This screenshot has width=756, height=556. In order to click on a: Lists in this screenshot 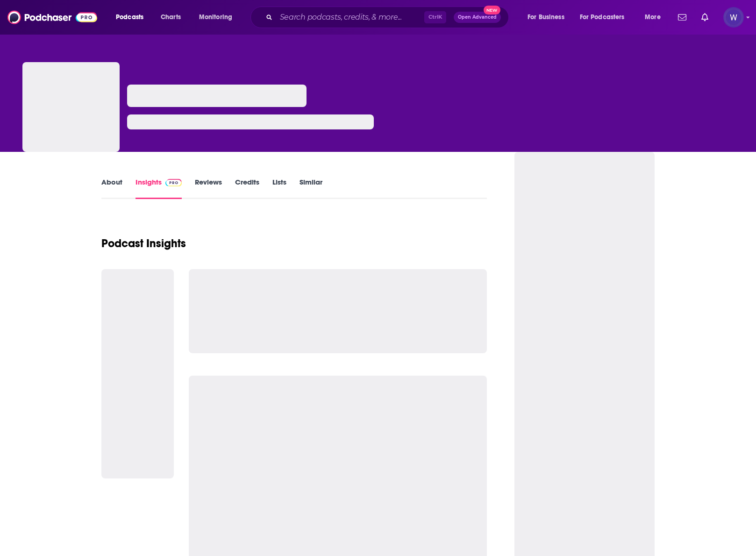, I will do `click(279, 188)`.